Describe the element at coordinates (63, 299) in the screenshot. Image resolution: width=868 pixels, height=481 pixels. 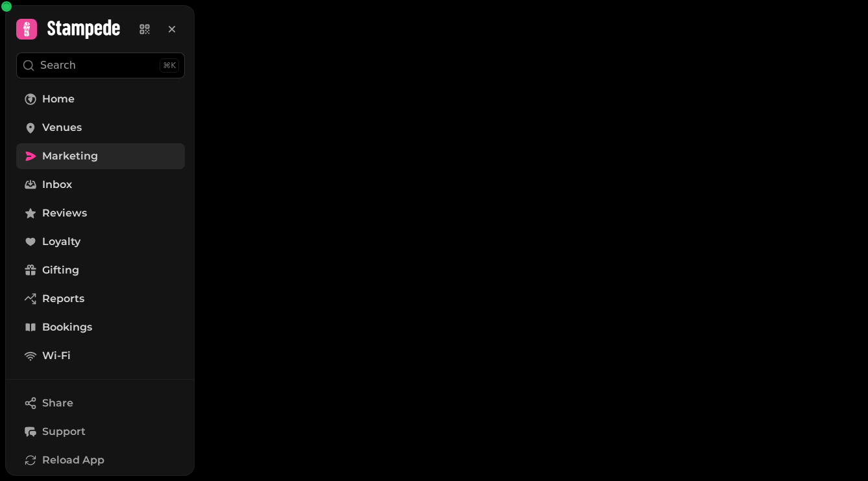
I see `span: Reports` at that location.